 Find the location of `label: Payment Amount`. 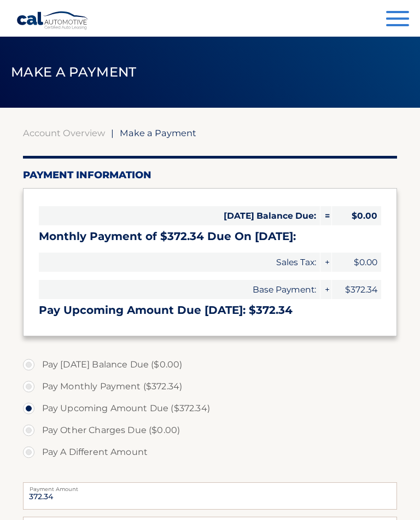

label: Payment Amount is located at coordinates (210, 487).